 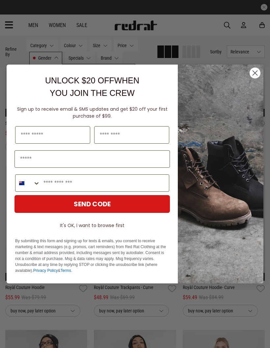 What do you see at coordinates (92, 204) in the screenshot?
I see `button: SEND CODE` at bounding box center [92, 204].